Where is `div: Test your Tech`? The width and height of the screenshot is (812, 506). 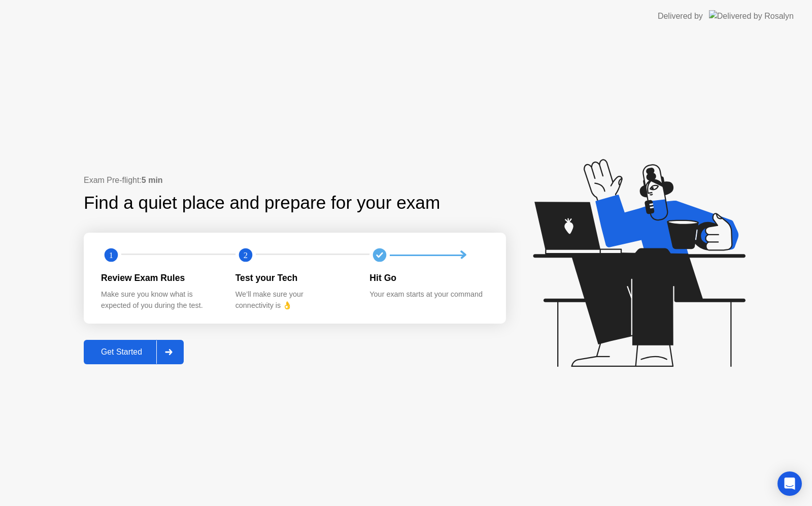 div: Test your Tech is located at coordinates (294, 278).